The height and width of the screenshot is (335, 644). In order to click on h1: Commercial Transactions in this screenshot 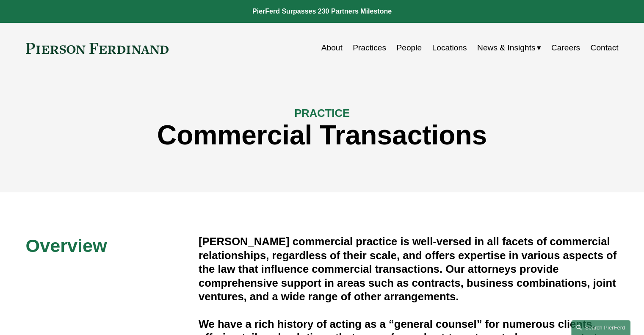, I will do `click(322, 135)`.